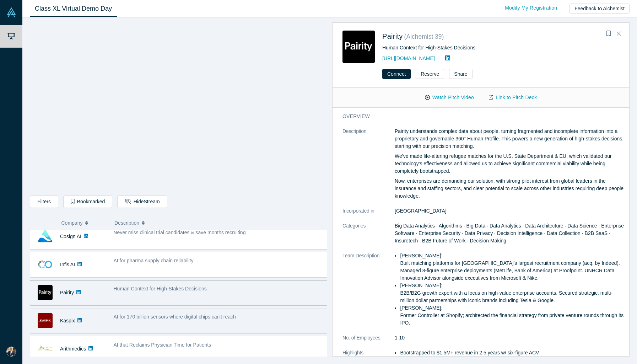  I want to click on a: Infis AI, so click(67, 264).